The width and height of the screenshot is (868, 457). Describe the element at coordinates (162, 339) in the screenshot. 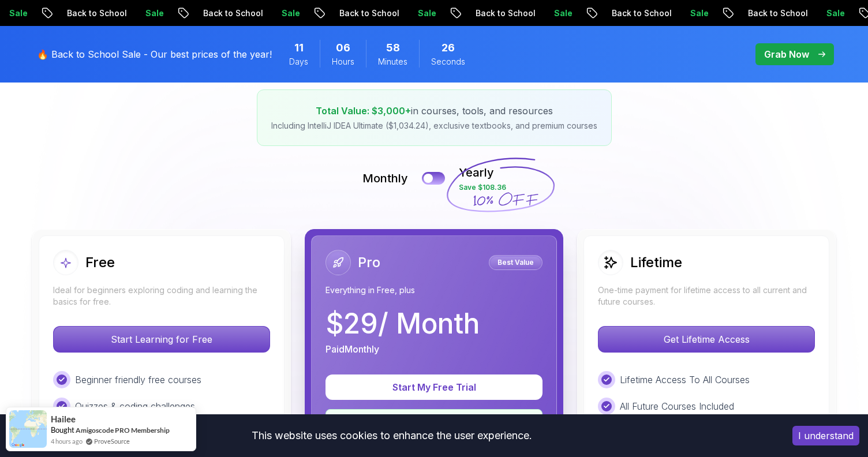

I see `button: Start Learning for Free` at that location.